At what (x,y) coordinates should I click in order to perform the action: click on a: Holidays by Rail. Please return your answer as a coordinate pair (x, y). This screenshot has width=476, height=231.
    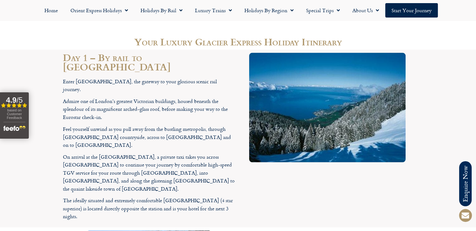
    Looking at the image, I should click on (162, 10).